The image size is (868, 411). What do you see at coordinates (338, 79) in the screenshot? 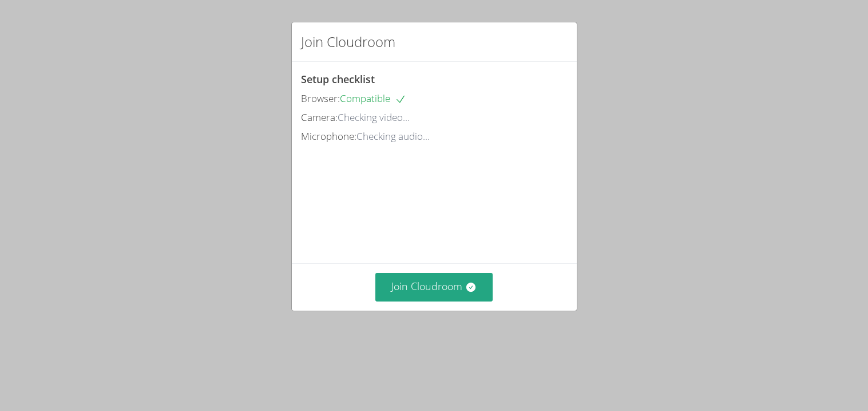
I see `span: Setup checklist` at bounding box center [338, 79].